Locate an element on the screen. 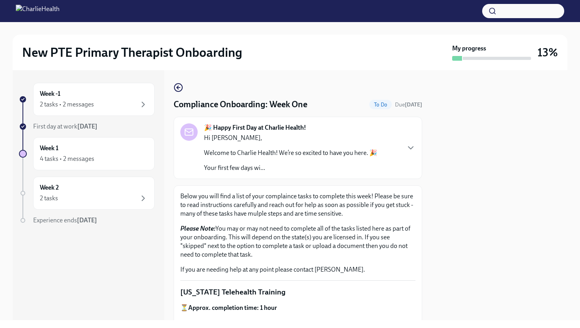 The image size is (580, 328). strong: Please Note: is located at coordinates (198, 229).